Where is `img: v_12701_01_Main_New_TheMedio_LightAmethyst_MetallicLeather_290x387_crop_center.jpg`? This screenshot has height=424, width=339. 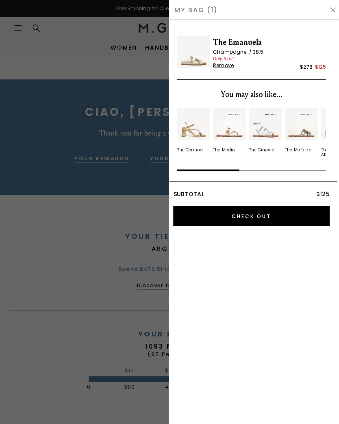 img: v_12701_01_Main_New_TheMedio_LightAmethyst_MetallicLeather_290x387_crop_center.jpg is located at coordinates (228, 123).